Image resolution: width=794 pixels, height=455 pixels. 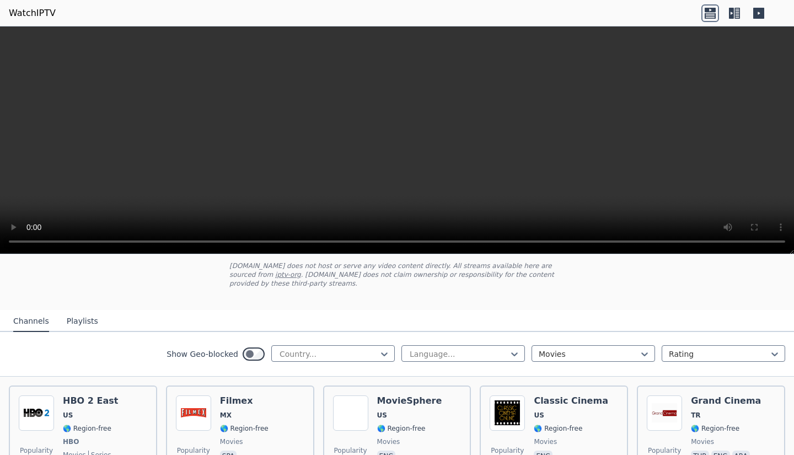 What do you see at coordinates (695, 415) in the screenshot?
I see `span: TR` at bounding box center [695, 415].